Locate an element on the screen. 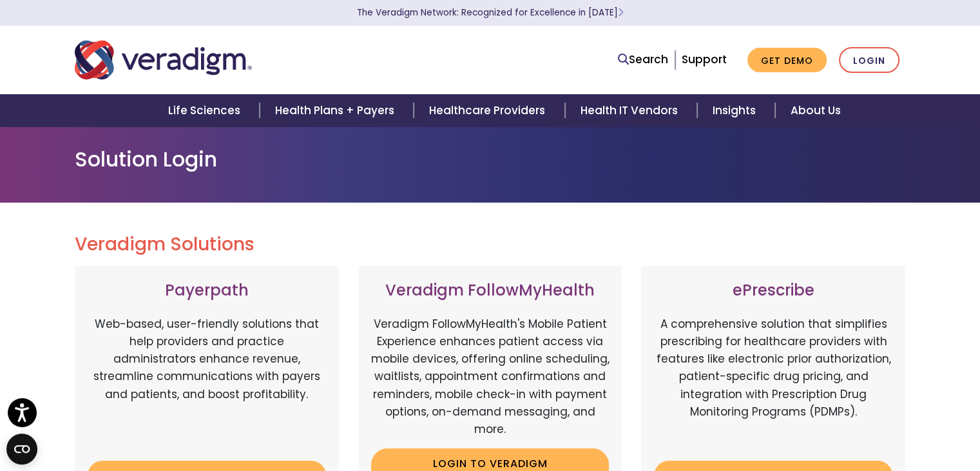  p: A comprehensive solution that simplifies prescribing for healthcare providers with features like ... is located at coordinates (773, 383).